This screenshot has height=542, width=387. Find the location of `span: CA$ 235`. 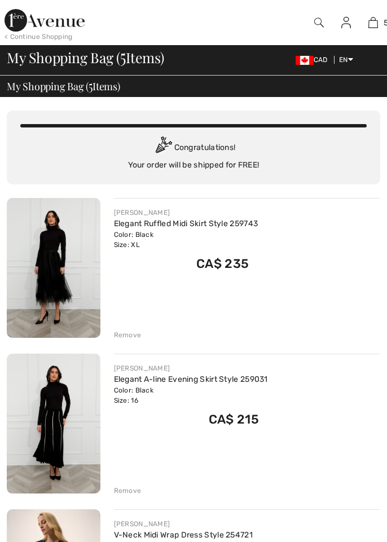

span: CA$ 235 is located at coordinates (222, 263).